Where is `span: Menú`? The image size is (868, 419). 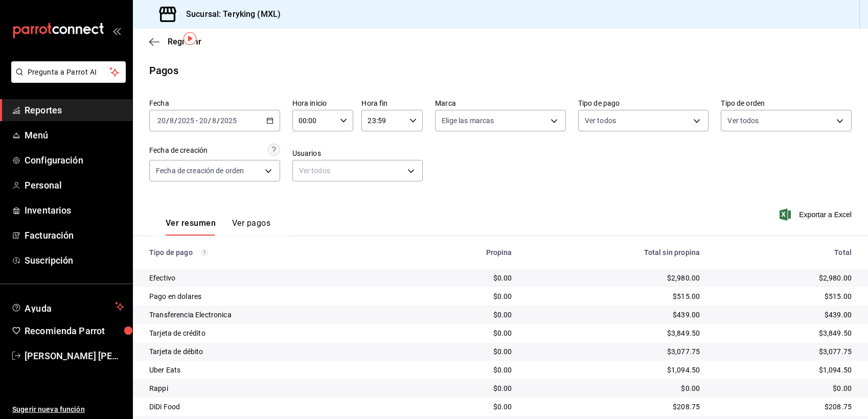 span: Menú is located at coordinates (74, 135).